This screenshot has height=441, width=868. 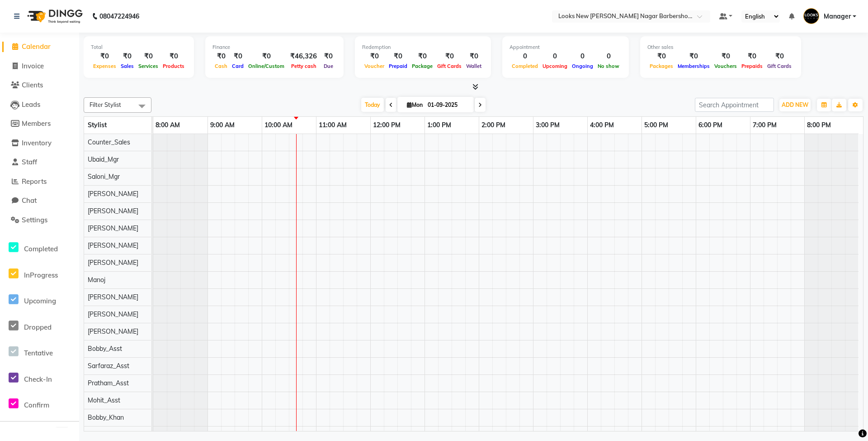 What do you see at coordinates (795, 105) in the screenshot?
I see `button: ADD NEW` at bounding box center [795, 105].